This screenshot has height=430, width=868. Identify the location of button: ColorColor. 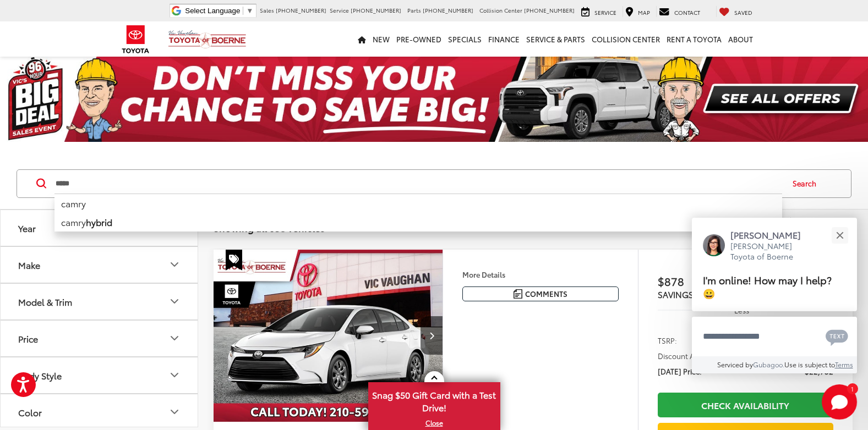
(100, 412).